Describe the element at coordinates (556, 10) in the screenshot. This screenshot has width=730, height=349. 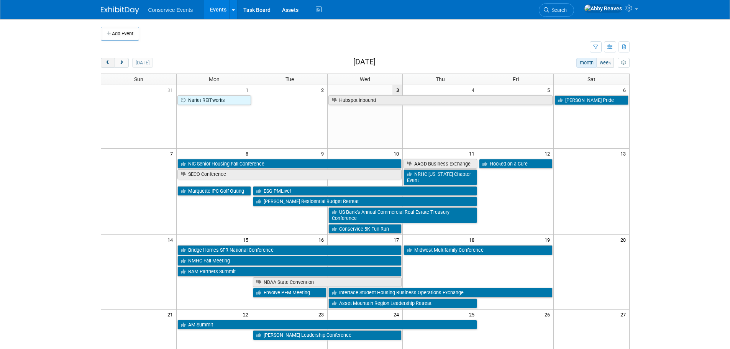
I see `a: Search` at that location.